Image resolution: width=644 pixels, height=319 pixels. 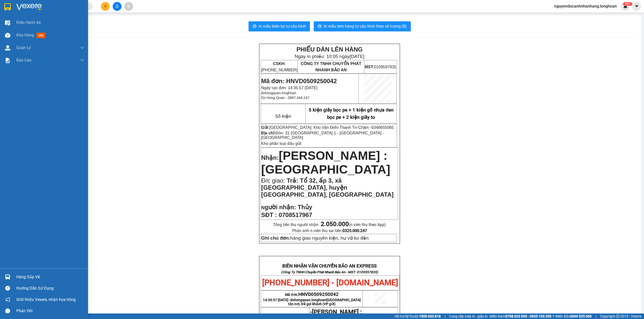 I want to click on img: solution-icon, so click(x=8, y=60).